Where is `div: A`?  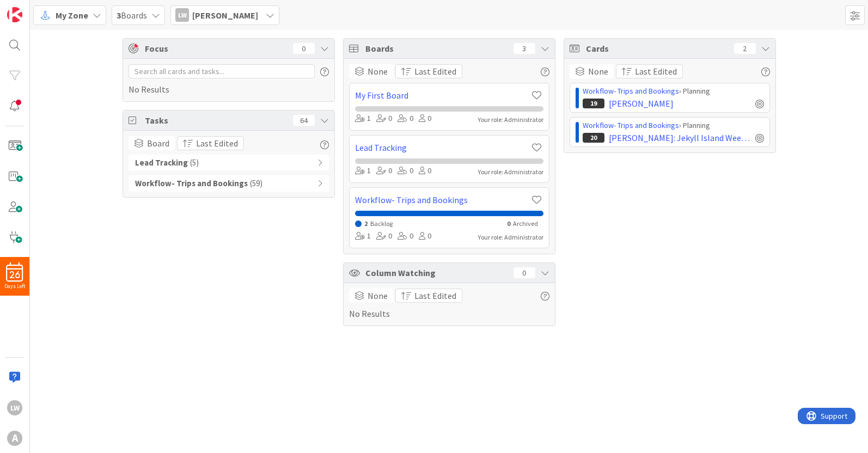
div: A is located at coordinates (15, 438).